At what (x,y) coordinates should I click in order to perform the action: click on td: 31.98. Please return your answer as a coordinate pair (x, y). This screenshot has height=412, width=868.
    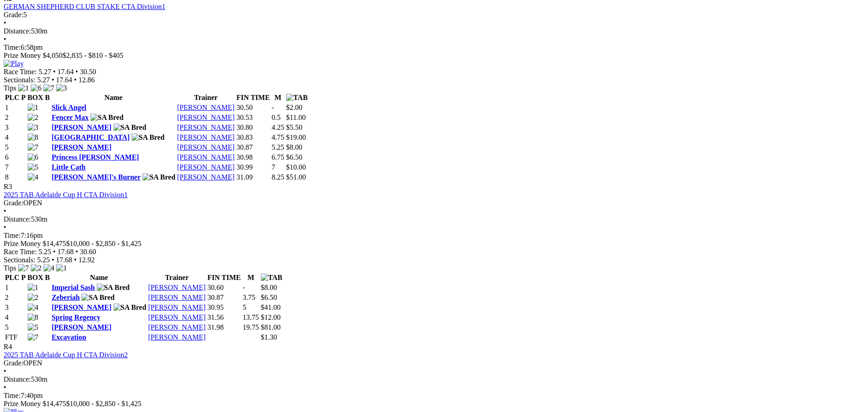
    Looking at the image, I should click on (224, 327).